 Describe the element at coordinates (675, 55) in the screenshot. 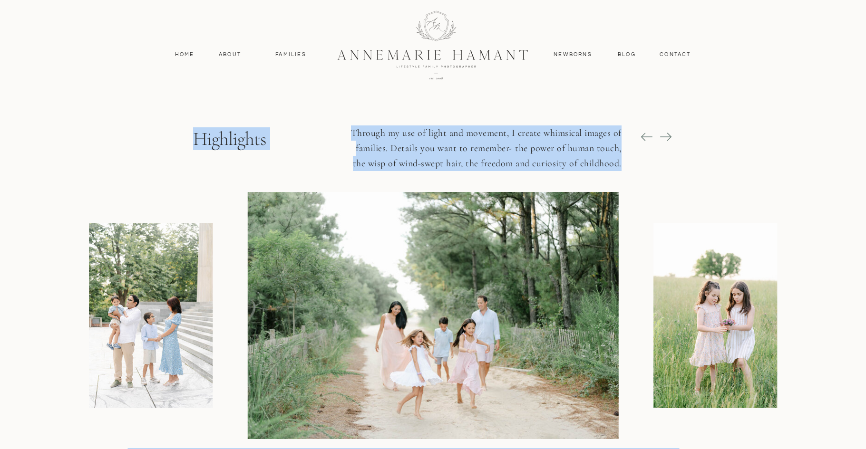

I see `nav: contact` at that location.